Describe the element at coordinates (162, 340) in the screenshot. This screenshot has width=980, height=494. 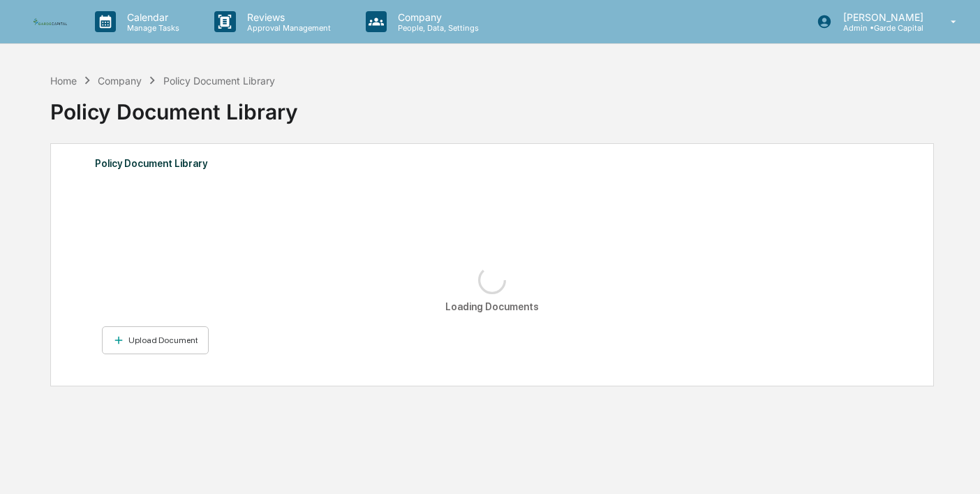
I see `div: Upload Document` at that location.